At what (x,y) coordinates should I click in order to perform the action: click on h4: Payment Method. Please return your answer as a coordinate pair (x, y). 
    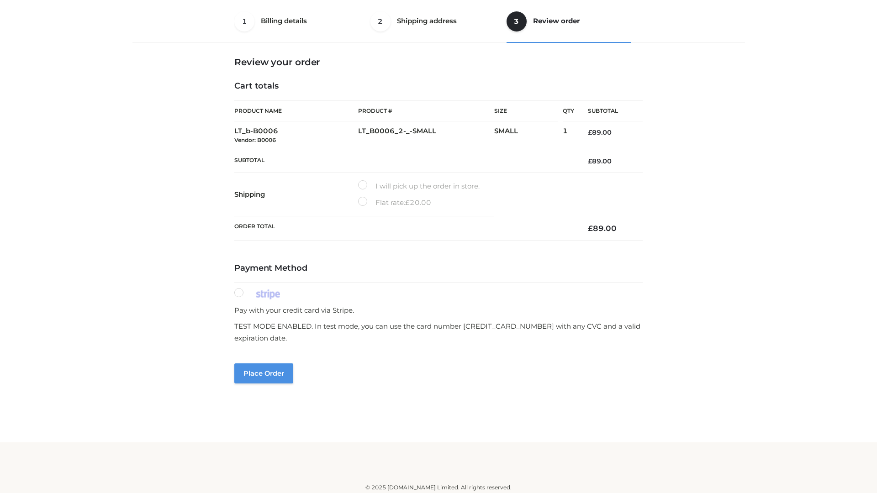
    Looking at the image, I should click on (438, 269).